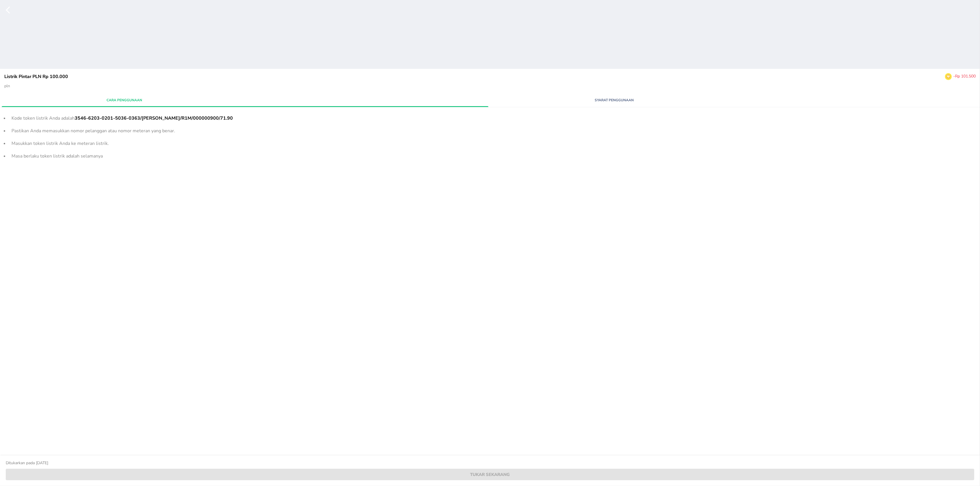 The height and width of the screenshot is (486, 980). Describe the element at coordinates (490, 144) in the screenshot. I see `li: Masukkan token listrik Anda ke meteran listrik.` at that location.